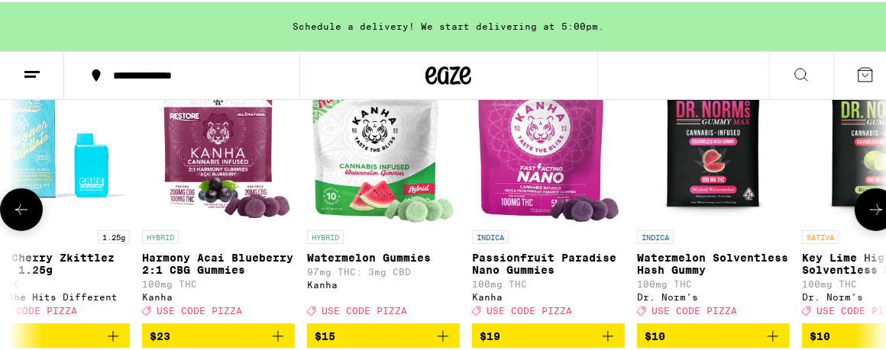 This screenshot has height=350, width=886. I want to click on a: Open page for Watermelon Solventless Hash Gummy from Dr. Norm's, so click(713, 195).